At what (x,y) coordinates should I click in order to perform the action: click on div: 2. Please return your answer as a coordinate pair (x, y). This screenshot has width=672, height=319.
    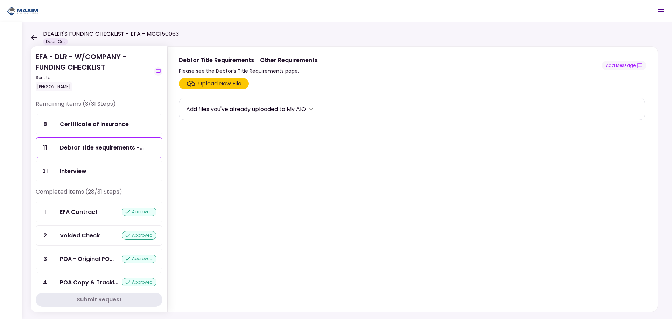
    Looking at the image, I should click on (45, 235).